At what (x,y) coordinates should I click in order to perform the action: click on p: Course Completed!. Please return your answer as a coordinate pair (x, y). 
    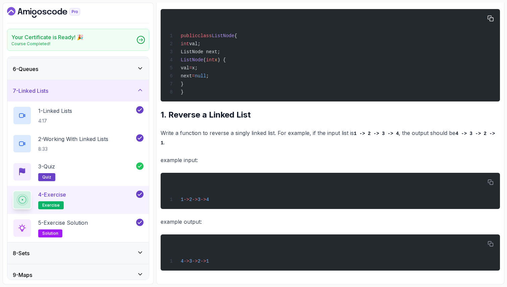
    Looking at the image, I should click on (47, 44).